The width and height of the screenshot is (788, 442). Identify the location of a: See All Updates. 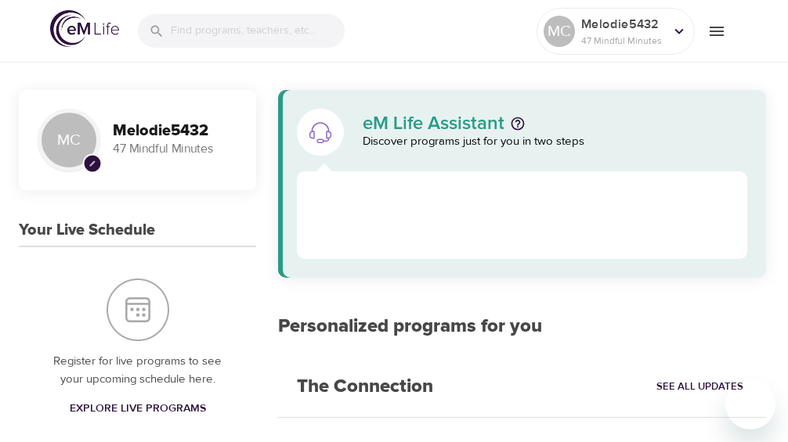
(699, 387).